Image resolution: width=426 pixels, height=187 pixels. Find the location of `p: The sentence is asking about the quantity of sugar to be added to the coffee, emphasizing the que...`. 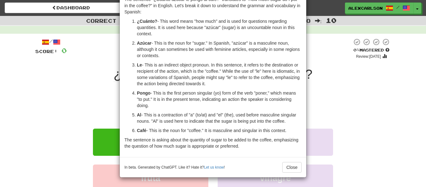

p: The sentence is asking about the quantity of sugar to be added to the coffee, emphasizing the que... is located at coordinates (213, 143).